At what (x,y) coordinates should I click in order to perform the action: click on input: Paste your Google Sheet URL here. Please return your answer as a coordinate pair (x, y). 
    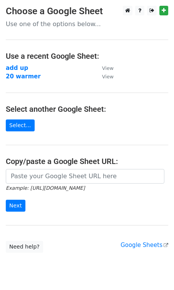
    Looking at the image, I should click on (85, 177).